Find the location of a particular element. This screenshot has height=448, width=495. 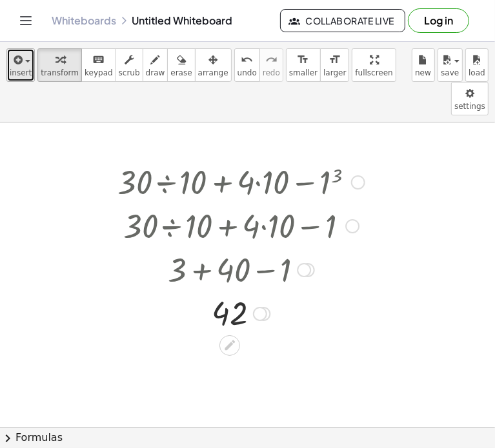

span: erase is located at coordinates (181, 73).